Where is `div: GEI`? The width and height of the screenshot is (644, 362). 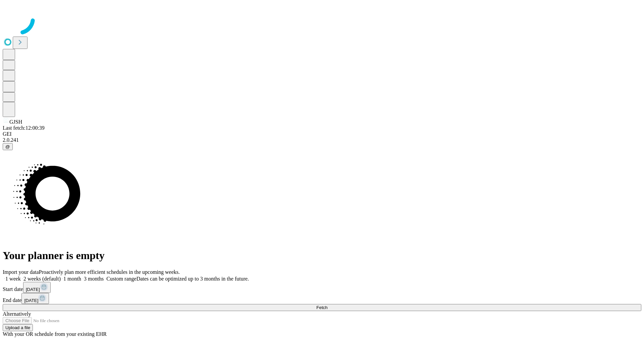
div: GEI is located at coordinates (322, 134).